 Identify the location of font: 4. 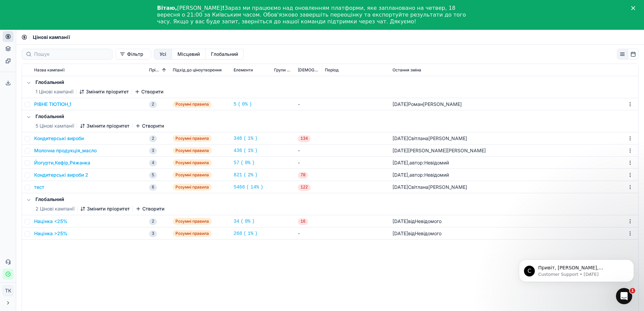
(153, 163).